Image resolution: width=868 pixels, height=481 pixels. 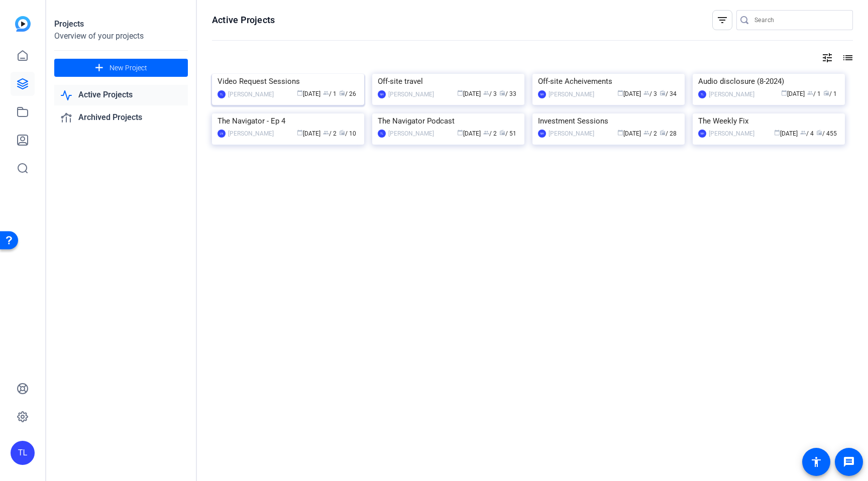 What do you see at coordinates (288, 121) in the screenshot?
I see `div: The Navigator - Ep 4` at bounding box center [288, 121].